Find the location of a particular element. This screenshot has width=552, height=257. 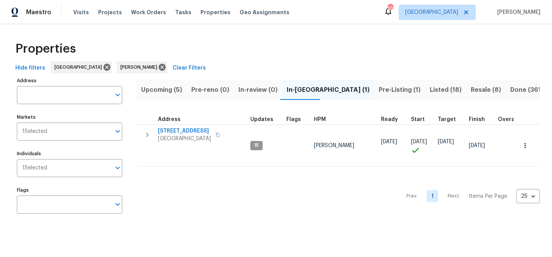

span: Hide filters is located at coordinates (30, 68).